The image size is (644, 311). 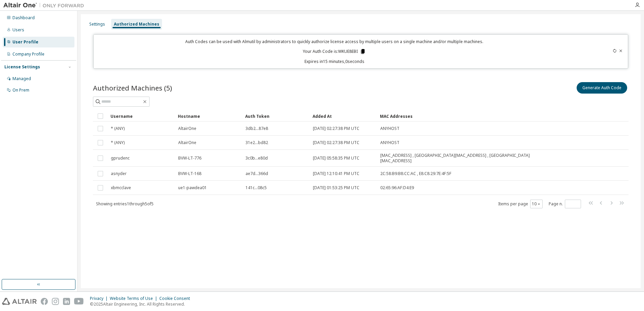 What do you see at coordinates (334, 41) in the screenshot?
I see `p: Auth Codes can be used with Almutil by administrators to quickly authorize license access by mult...` at bounding box center [334, 41].